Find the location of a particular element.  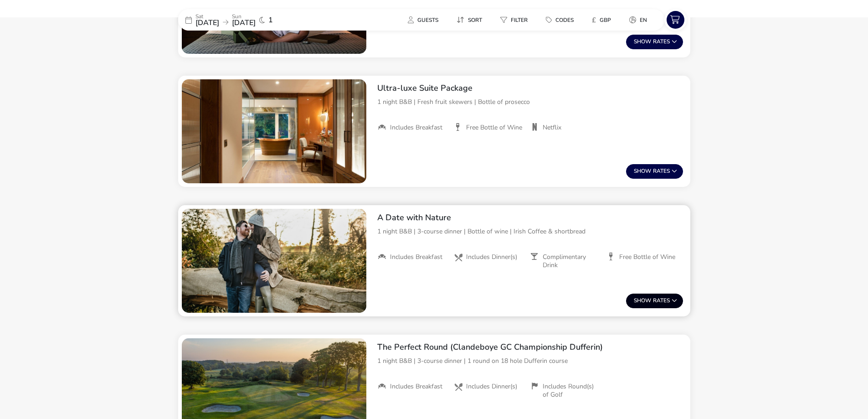

naf-pibe-menu-bar-item: Codes is located at coordinates (561, 20).